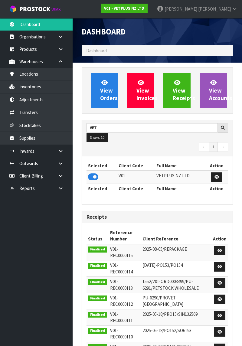 The height and width of the screenshot is (346, 242). Describe the element at coordinates (141, 91) in the screenshot. I see `a: ViewInvoices` at that location.